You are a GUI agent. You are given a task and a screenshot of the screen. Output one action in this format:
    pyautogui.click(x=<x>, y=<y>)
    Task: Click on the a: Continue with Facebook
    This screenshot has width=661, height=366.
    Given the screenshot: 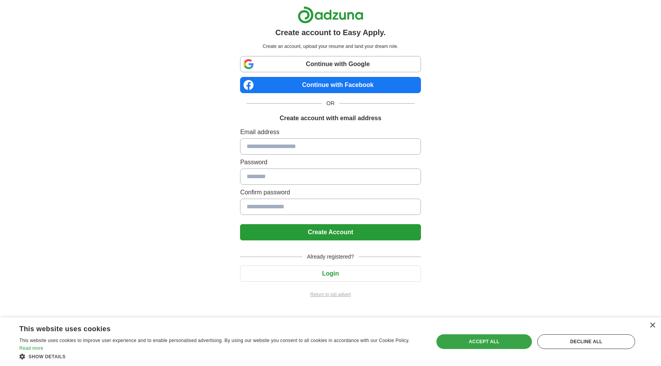 What is the action you would take?
    pyautogui.click(x=330, y=85)
    